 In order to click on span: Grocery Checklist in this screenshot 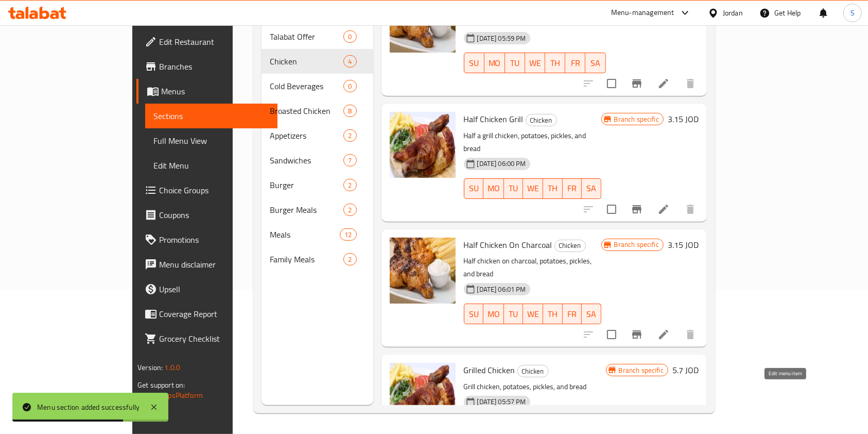, I will do `click(214, 339)`.